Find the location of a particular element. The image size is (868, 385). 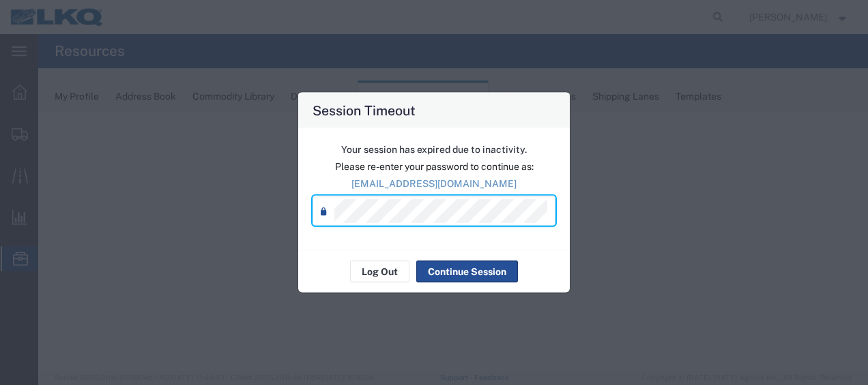

p: Your session has expired due to inactivity. is located at coordinates (434, 150).